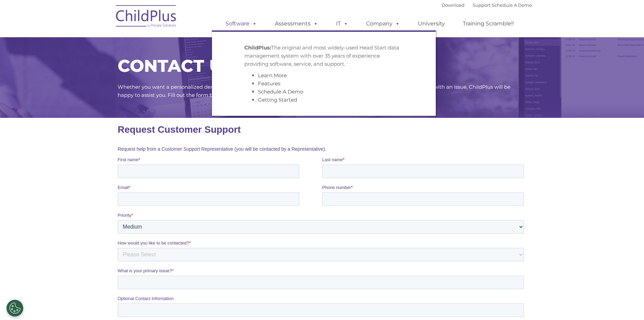  What do you see at coordinates (146, 17) in the screenshot?
I see `img: ChildPlus by Procare Solutions` at bounding box center [146, 17].